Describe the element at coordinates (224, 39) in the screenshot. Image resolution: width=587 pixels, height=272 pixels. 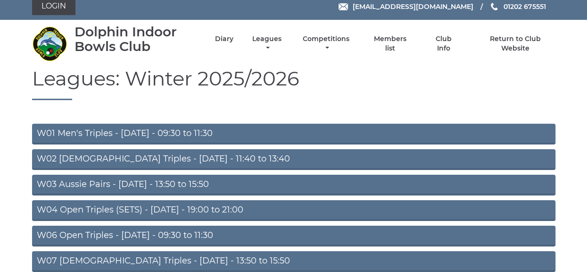
I see `a: Diary` at that location.